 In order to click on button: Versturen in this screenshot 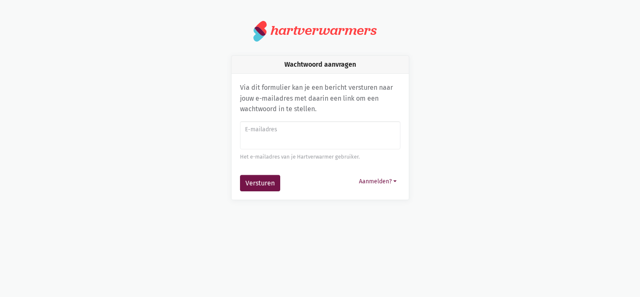, I will do `click(260, 183)`.